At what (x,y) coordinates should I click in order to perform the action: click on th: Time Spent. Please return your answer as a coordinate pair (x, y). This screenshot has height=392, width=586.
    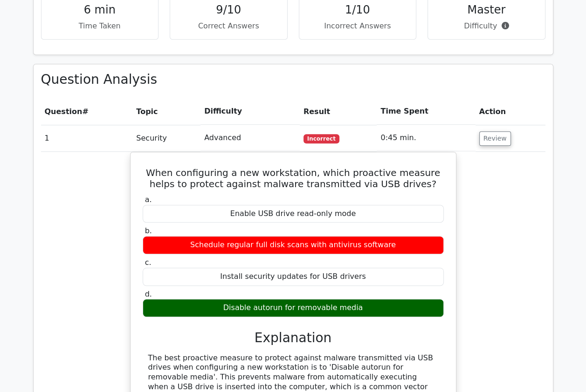
    Looking at the image, I should click on (426, 111).